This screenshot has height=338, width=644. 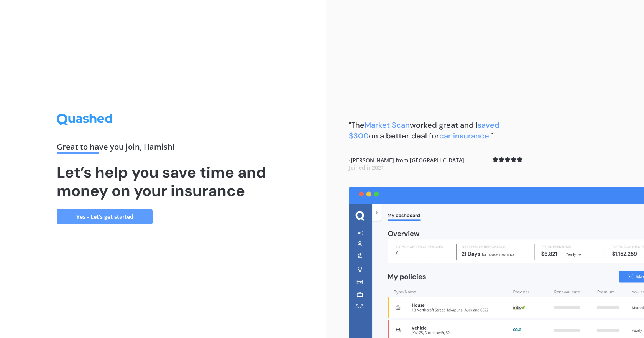 I want to click on span: Joined in 2021, so click(x=366, y=167).